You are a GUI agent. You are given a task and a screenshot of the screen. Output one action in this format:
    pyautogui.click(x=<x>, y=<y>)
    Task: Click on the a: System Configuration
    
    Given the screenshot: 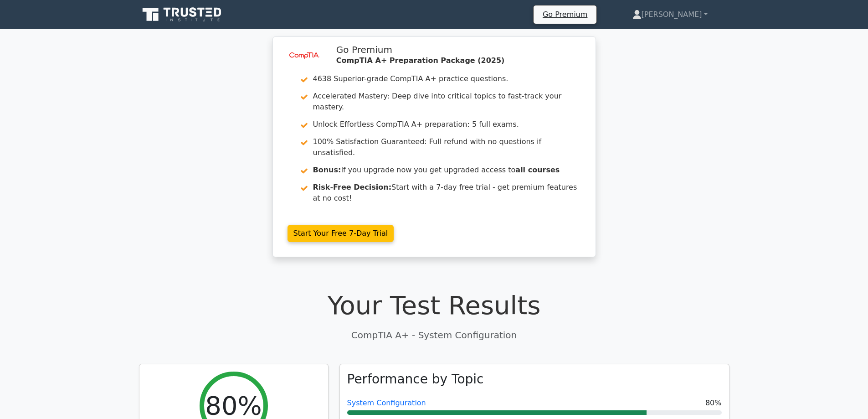 What is the action you would take?
    pyautogui.click(x=387, y=403)
    